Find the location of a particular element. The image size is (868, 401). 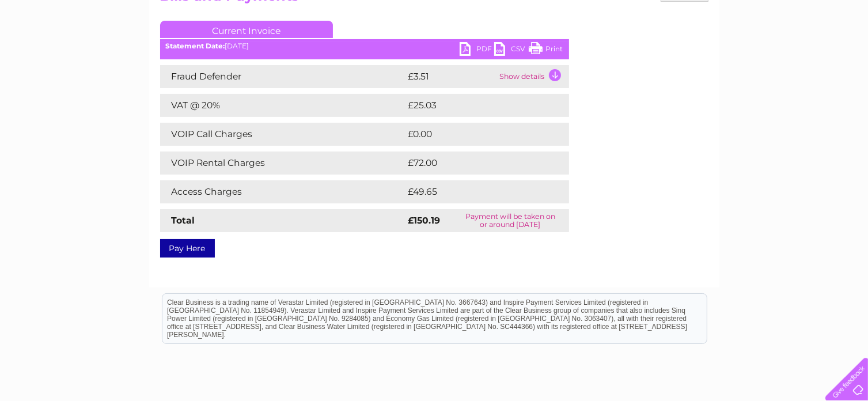

td: VOIP Rental Charges is located at coordinates (283, 163).